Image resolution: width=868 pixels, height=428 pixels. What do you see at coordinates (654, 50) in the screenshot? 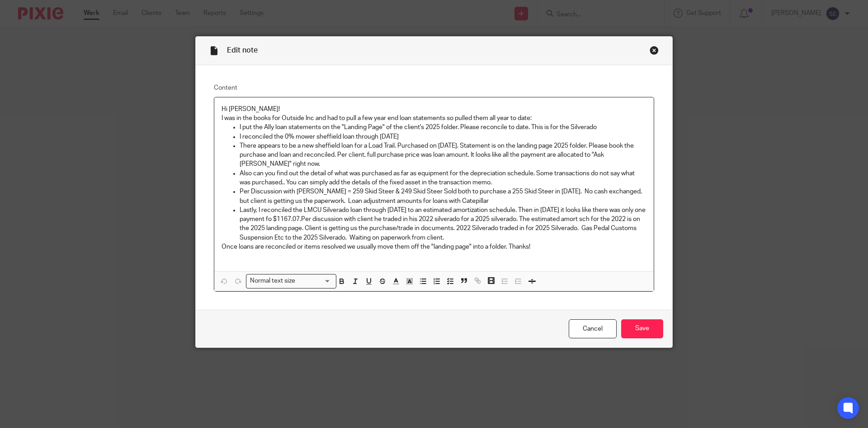
I see `div: Close this dialog window` at bounding box center [654, 50].